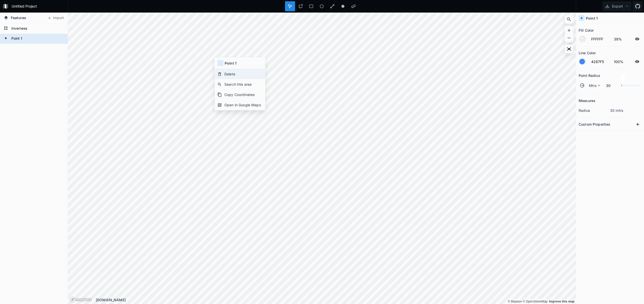  Describe the element at coordinates (587, 101) in the screenshot. I see `h2: Measures` at that location.